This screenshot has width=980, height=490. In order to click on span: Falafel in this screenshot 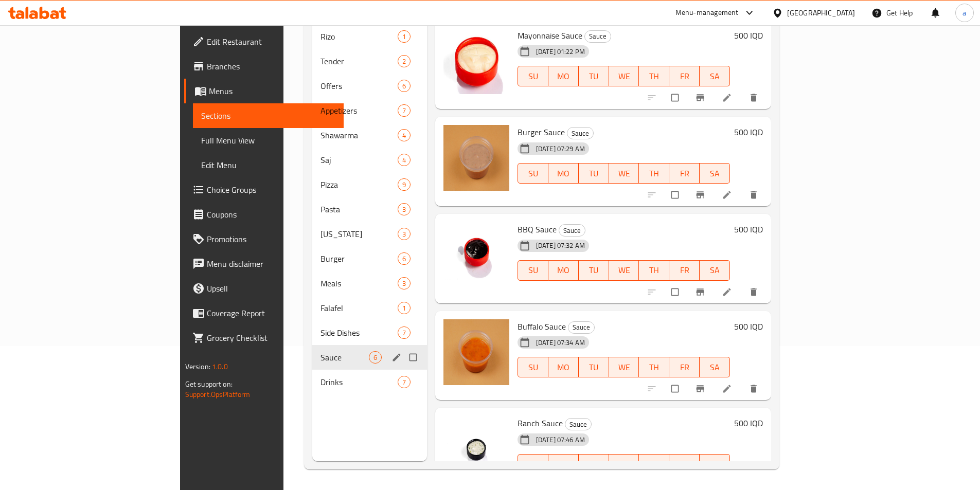, I will do `click(359, 308)`.